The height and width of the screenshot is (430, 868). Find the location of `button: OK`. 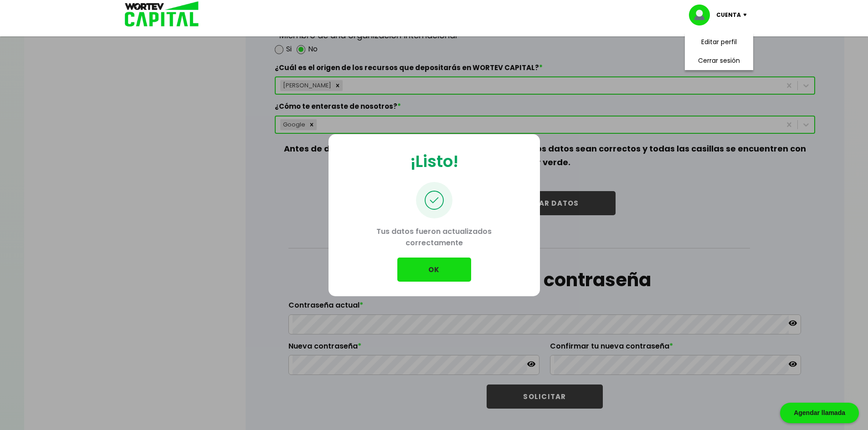

button: OK is located at coordinates (434, 269).